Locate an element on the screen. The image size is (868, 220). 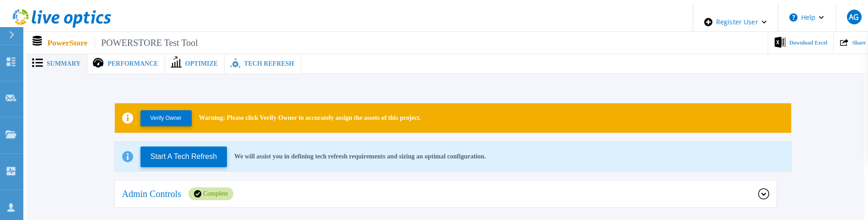
button: Verify Owner is located at coordinates (166, 118).